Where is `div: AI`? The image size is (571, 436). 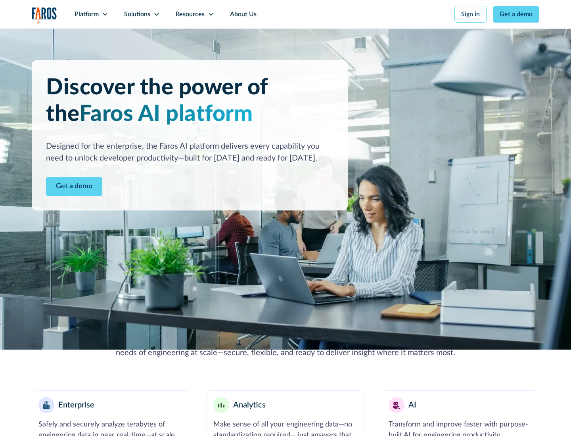 div: AI is located at coordinates (413, 405).